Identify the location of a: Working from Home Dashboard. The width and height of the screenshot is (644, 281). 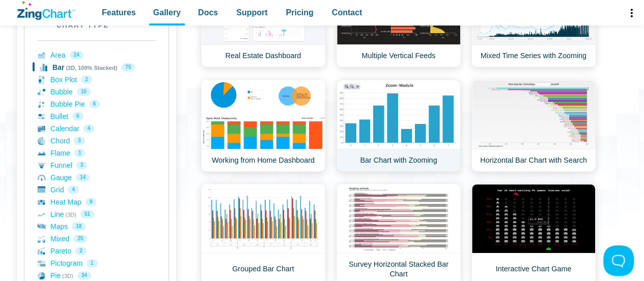
(263, 125).